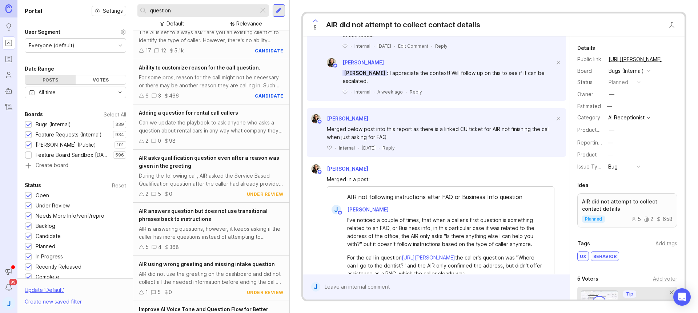  I want to click on div: Owner, so click(590, 94).